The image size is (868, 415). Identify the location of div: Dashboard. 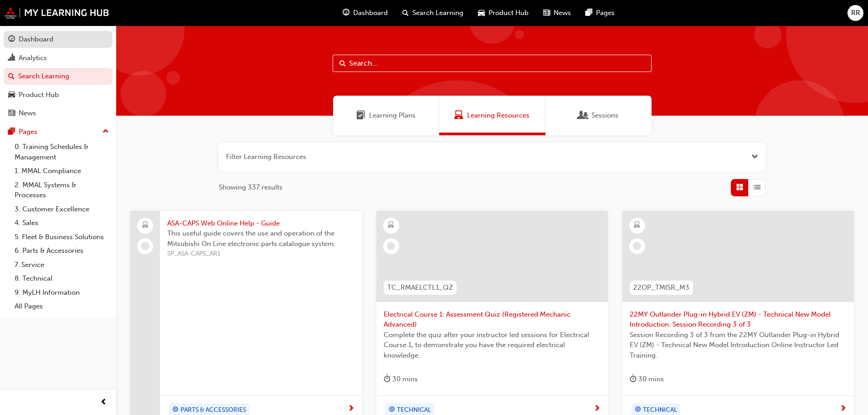
(36, 39).